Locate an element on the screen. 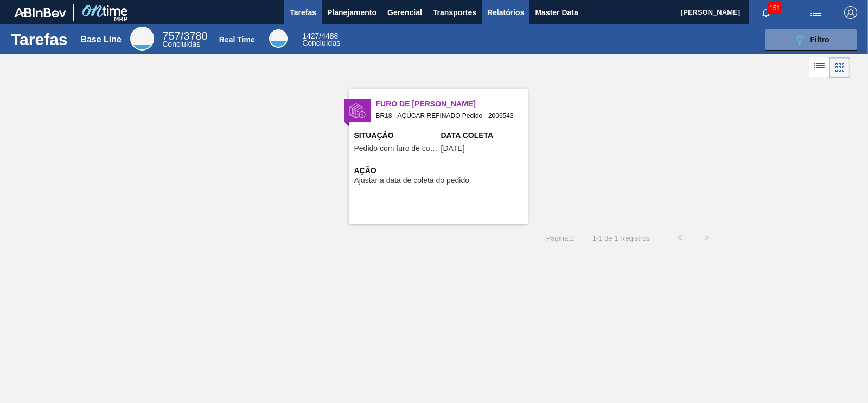 The height and width of the screenshot is (403, 868). div: Visão em Cards is located at coordinates (840, 67).